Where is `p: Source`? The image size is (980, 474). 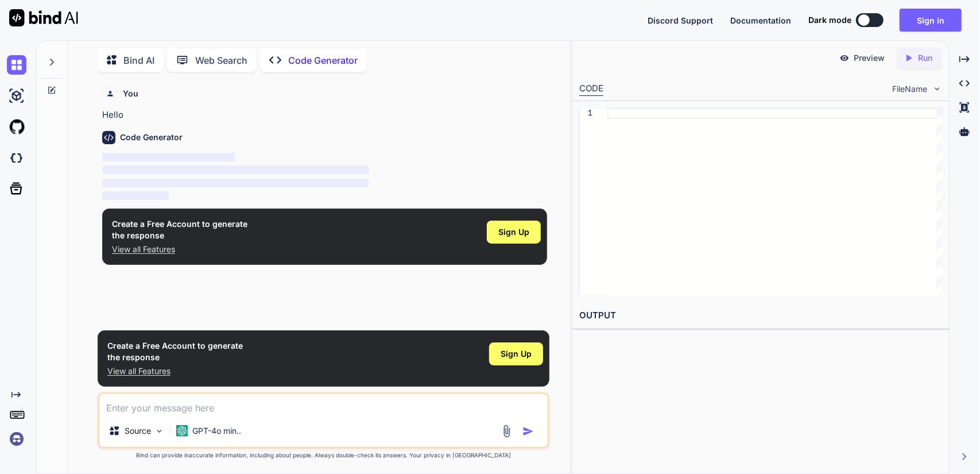 p: Source is located at coordinates (138, 431).